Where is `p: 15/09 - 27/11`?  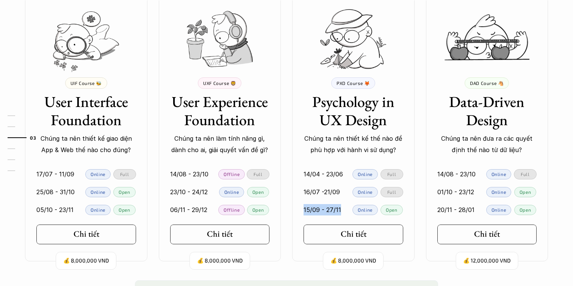 p: 15/09 - 27/11 is located at coordinates (322, 209).